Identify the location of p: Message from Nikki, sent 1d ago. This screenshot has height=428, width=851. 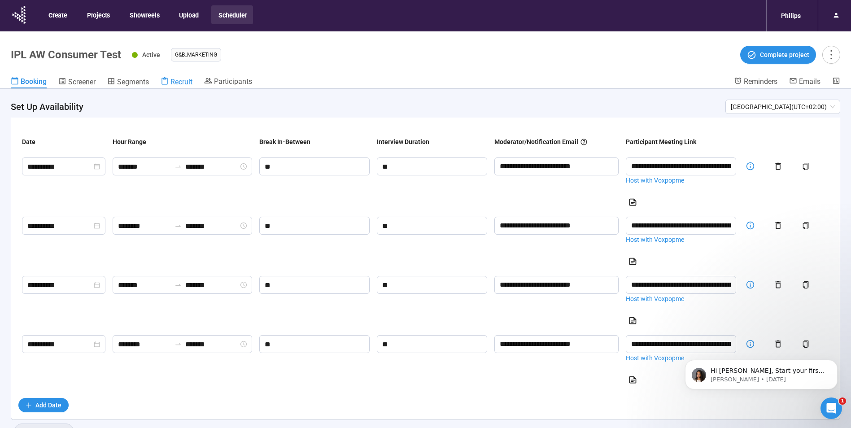
(97, 39).